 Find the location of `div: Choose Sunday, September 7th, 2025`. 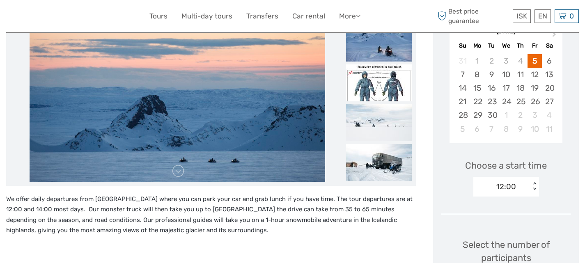

div: Choose Sunday, September 7th, 2025 is located at coordinates (462, 74).